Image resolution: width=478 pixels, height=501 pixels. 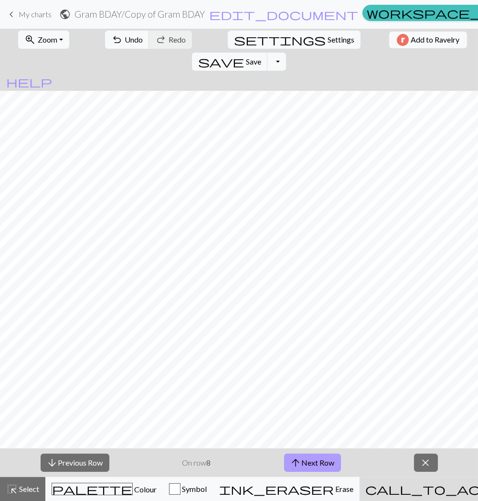 What do you see at coordinates (312, 462) in the screenshot?
I see `button: Next Row` at bounding box center [312, 462].